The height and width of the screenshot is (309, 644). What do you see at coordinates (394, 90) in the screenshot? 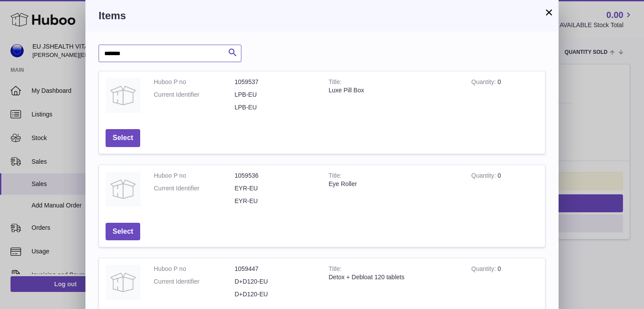
I see `div: Luxe Pill Box` at bounding box center [394, 90].